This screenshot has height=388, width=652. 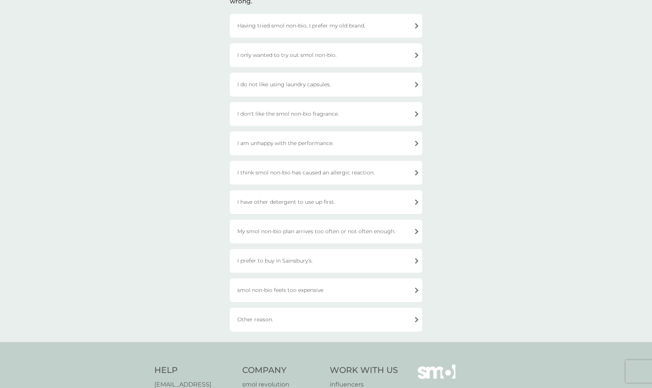 What do you see at coordinates (282, 371) in the screenshot?
I see `h4: Company` at bounding box center [282, 371].